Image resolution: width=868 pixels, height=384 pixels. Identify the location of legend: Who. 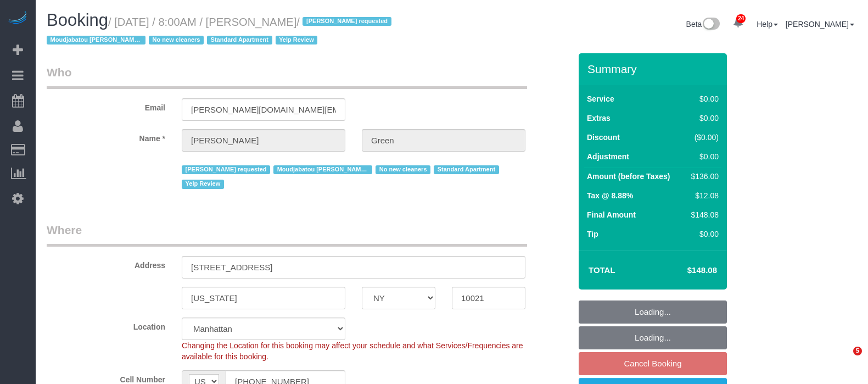
(286, 76).